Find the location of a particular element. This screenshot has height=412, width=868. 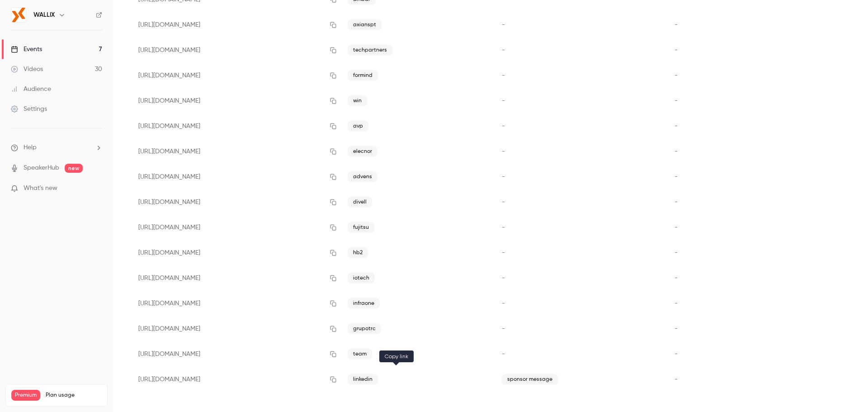

div: Events is located at coordinates (26, 49).